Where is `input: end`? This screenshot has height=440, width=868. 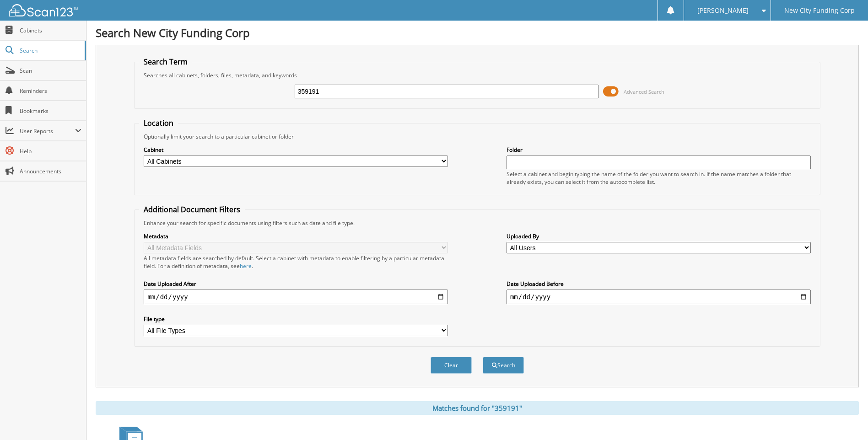
input: end is located at coordinates (658, 297).